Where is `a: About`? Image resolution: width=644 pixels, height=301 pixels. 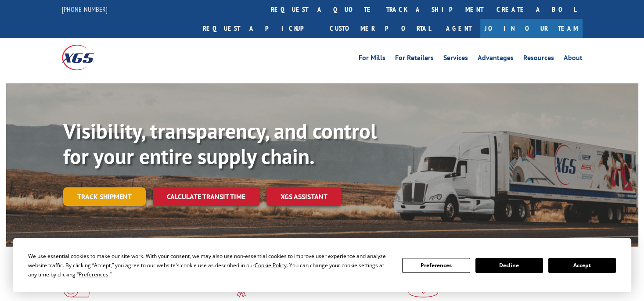 a: About is located at coordinates (573, 60).